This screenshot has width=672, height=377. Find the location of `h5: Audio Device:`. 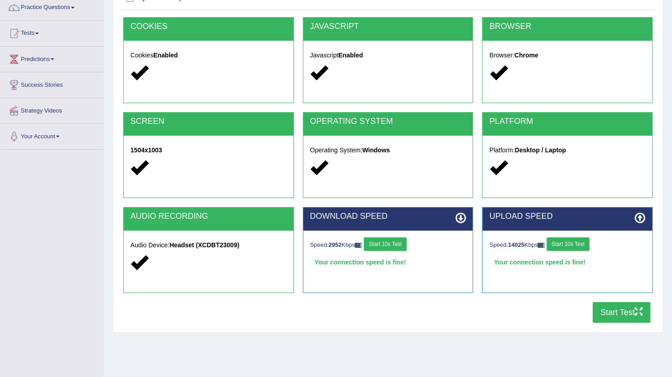

h5: Audio Device: is located at coordinates (209, 245).